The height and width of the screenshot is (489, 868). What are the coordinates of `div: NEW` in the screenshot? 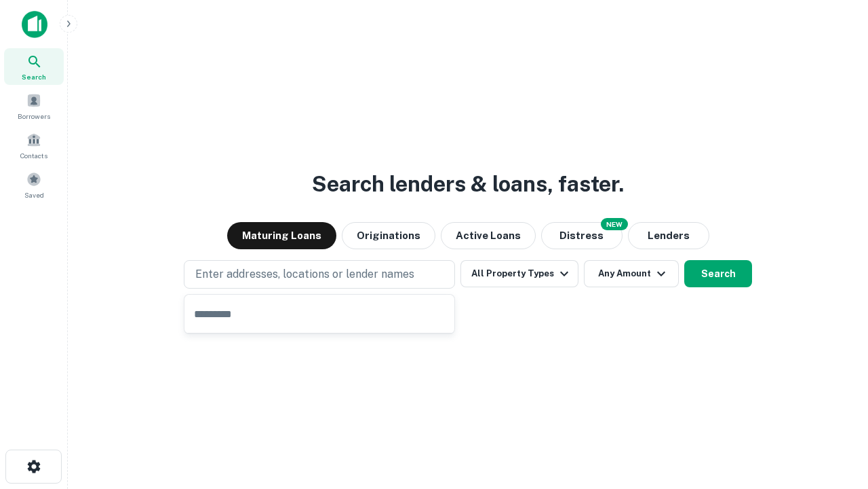 It's located at (614, 224).